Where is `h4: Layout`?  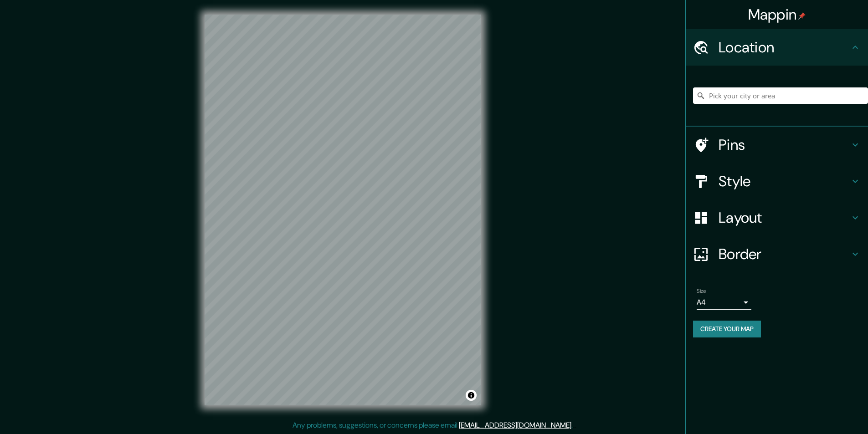
h4: Layout is located at coordinates (784, 217).